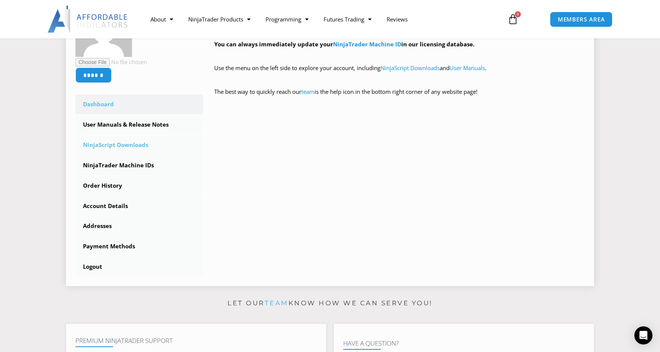 This screenshot has height=352, width=660. Describe the element at coordinates (330, 304) in the screenshot. I see `p: Let our know how we can serve you!` at that location.